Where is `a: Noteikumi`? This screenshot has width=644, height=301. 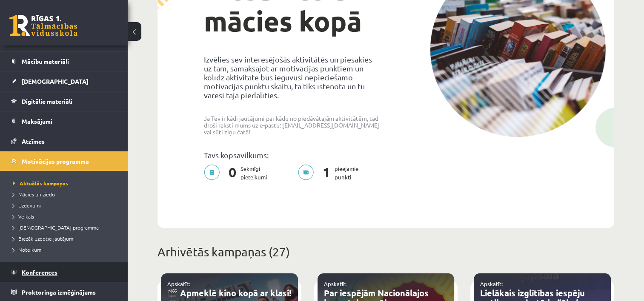
a: Noteikumi is located at coordinates (66, 250).